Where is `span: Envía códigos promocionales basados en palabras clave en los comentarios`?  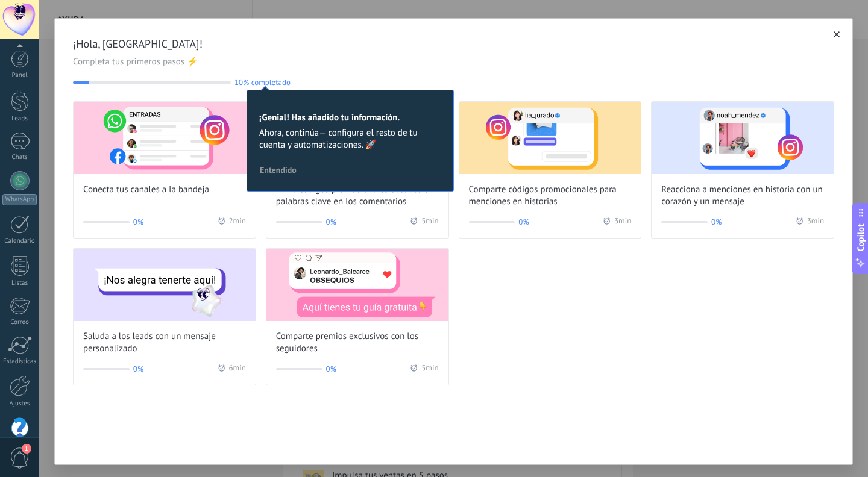 span: Envía códigos promocionales basados en palabras clave en los comentarios is located at coordinates (358, 196).